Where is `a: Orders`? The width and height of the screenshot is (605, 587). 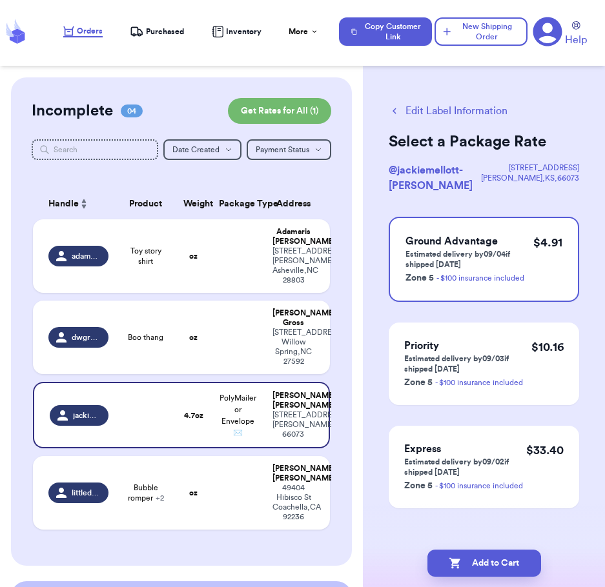 a: Orders is located at coordinates (83, 32).